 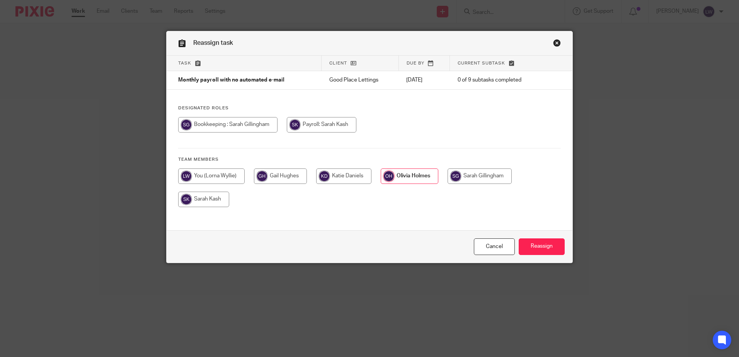 What do you see at coordinates (185, 63) in the screenshot?
I see `span: Task` at bounding box center [185, 63].